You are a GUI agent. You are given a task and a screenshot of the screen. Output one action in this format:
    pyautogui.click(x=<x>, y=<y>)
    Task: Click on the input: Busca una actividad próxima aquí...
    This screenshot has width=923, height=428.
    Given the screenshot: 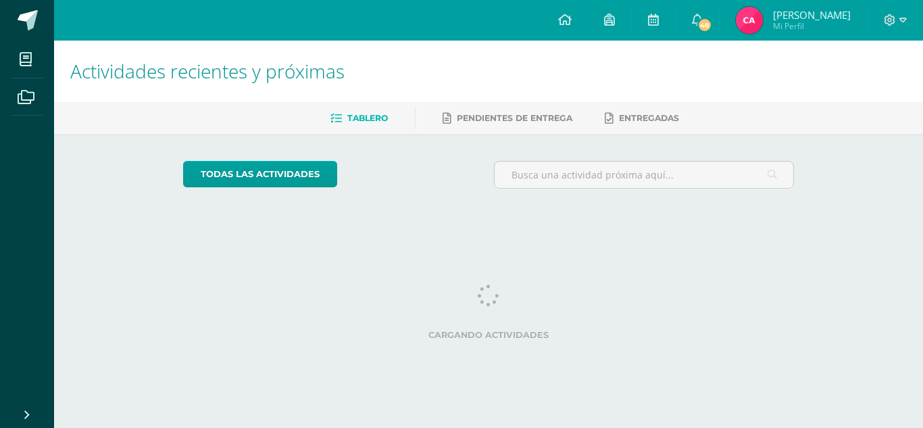 What is the action you would take?
    pyautogui.click(x=644, y=174)
    